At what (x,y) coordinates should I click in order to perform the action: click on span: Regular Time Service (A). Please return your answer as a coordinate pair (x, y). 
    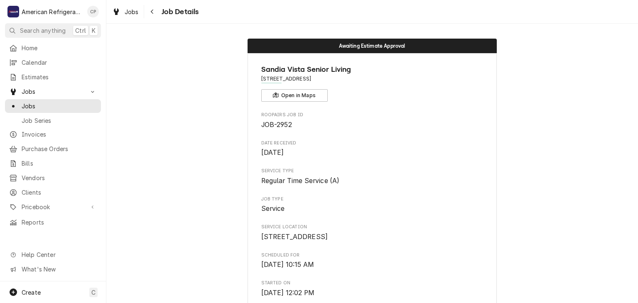
    Looking at the image, I should click on (300, 181).